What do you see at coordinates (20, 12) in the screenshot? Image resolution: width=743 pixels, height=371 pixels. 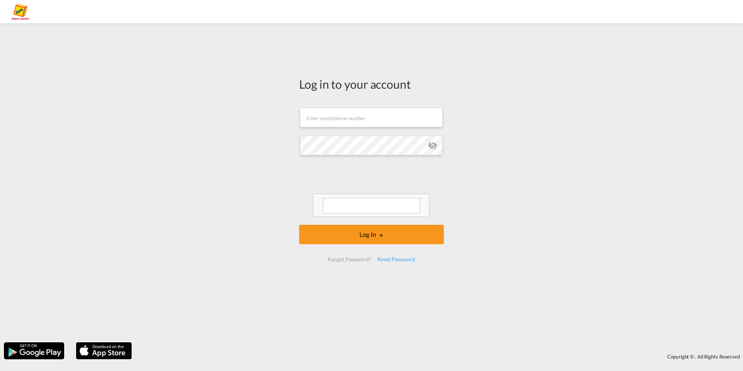 I see `img: a2a4a140666c11eeab5485e577415959.png` at bounding box center [20, 12].